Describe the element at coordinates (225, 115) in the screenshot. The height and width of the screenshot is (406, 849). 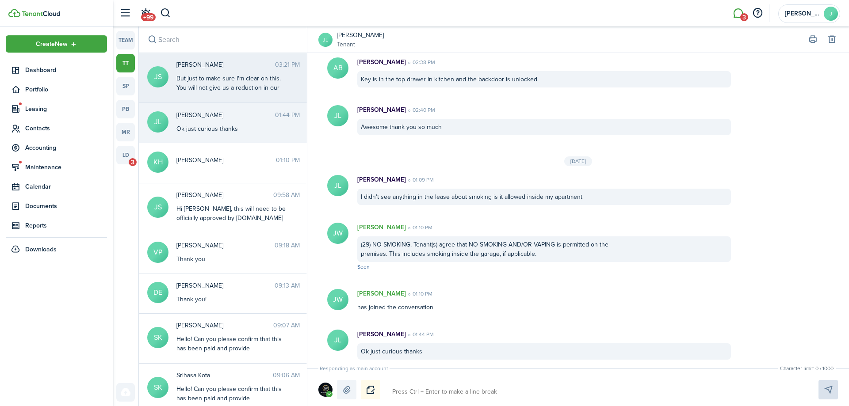
I see `span: john lockett` at that location.